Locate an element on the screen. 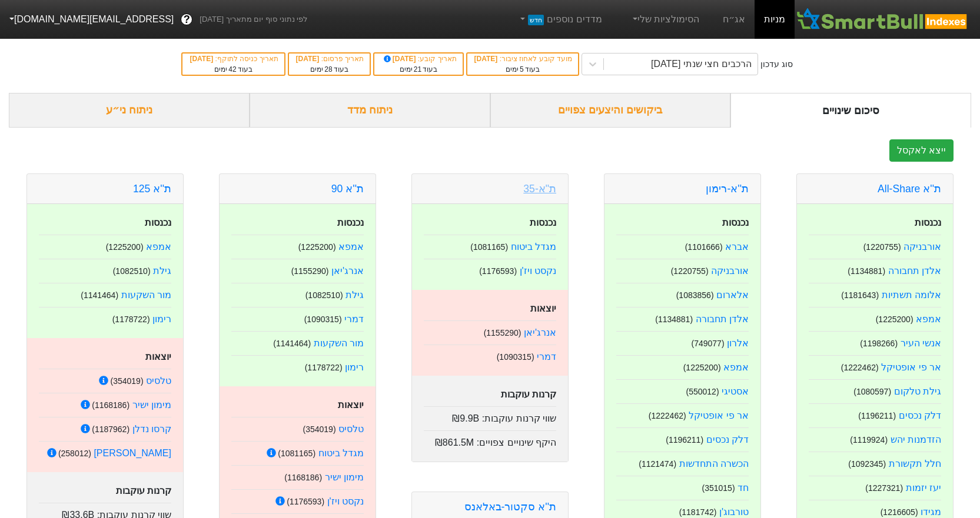 Image resolution: width=980 pixels, height=518 pixels. a: טלסיס is located at coordinates (158, 381).